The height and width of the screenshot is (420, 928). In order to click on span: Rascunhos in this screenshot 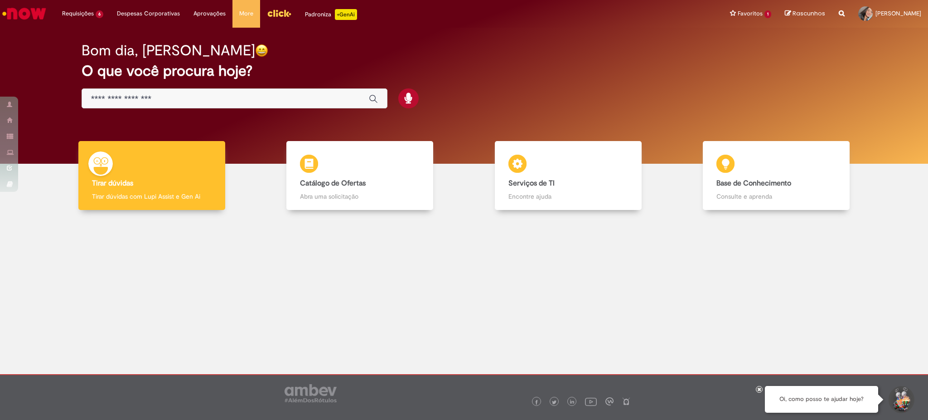, I will do `click(809, 13)`.